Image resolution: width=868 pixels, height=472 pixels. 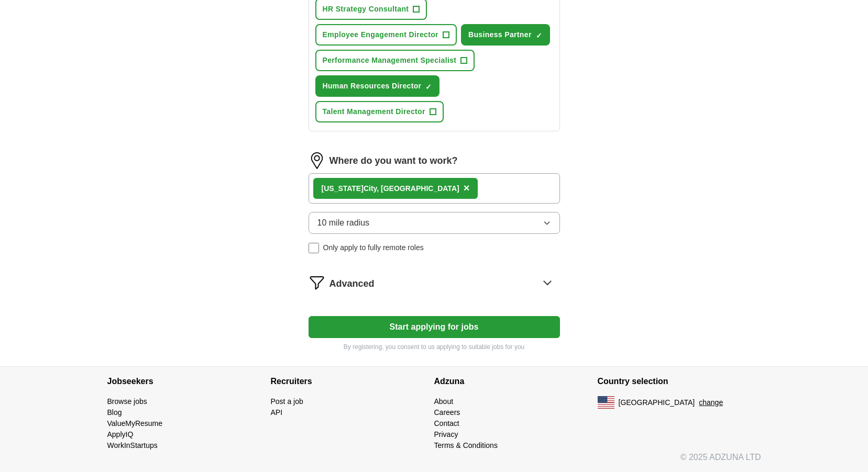 I want to click on span: Human Resources Director, so click(x=372, y=86).